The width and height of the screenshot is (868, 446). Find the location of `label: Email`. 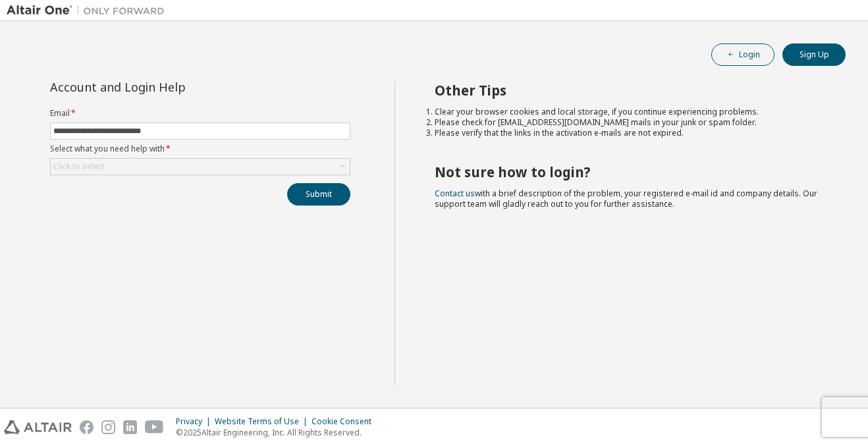

label: Email is located at coordinates (200, 113).